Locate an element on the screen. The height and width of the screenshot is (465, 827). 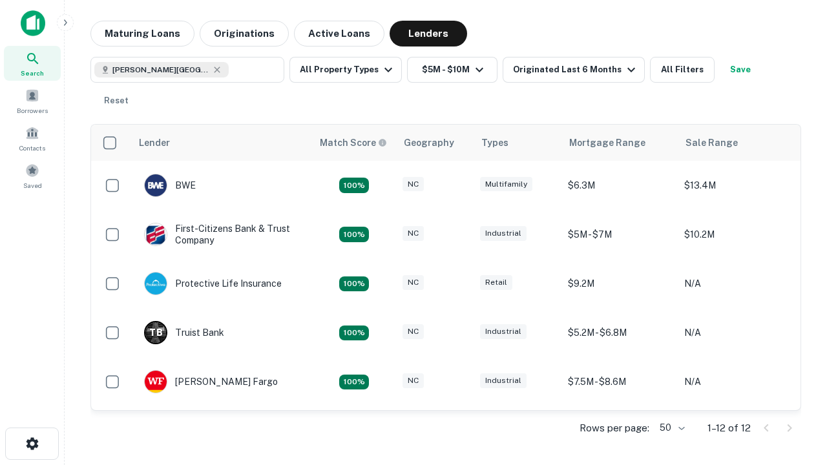
p: Rows per page: is located at coordinates (614, 428).